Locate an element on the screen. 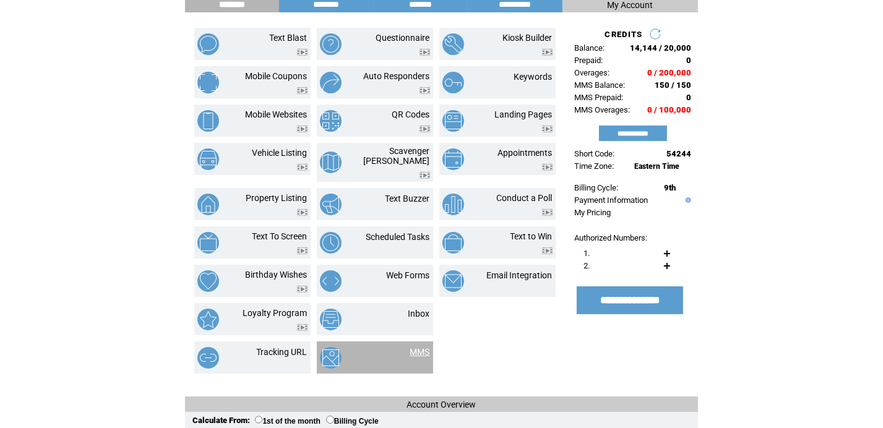  label: 1st of the month is located at coordinates (288, 422).